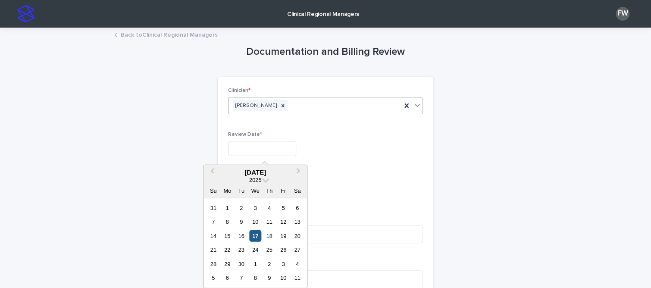 Image resolution: width=651 pixels, height=288 pixels. I want to click on div: month 2025-09, so click(255, 243).